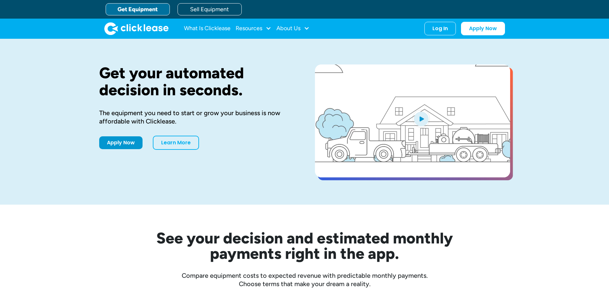 This screenshot has height=306, width=609. What do you see at coordinates (304, 246) in the screenshot?
I see `h2: See your decision and estimated monthly payments right in the app.` at bounding box center [304, 246].